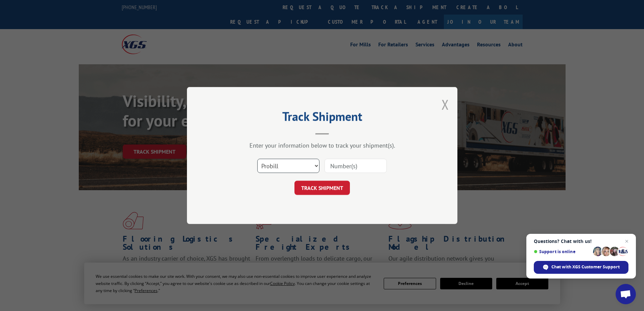 This screenshot has height=311, width=644. Describe the element at coordinates (562, 251) in the screenshot. I see `span: Support is online` at that location.